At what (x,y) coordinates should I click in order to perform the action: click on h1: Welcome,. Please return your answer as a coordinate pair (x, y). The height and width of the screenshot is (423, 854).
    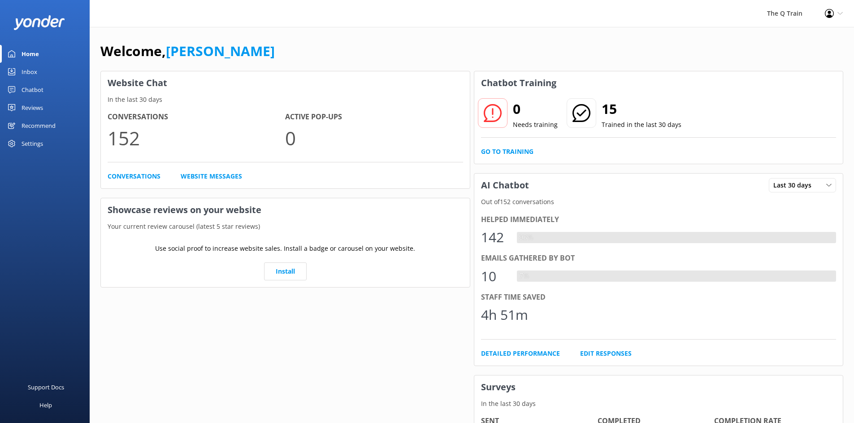
    Looking at the image, I should click on (187, 51).